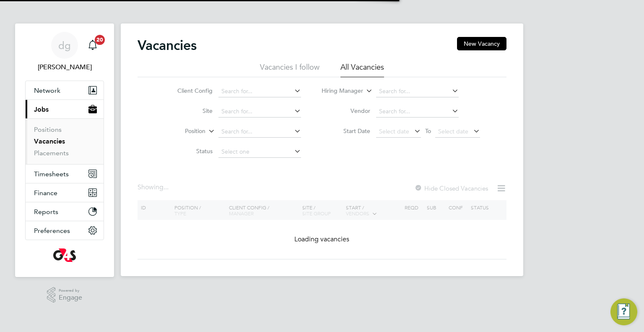  I want to click on span: Engage, so click(71, 297).